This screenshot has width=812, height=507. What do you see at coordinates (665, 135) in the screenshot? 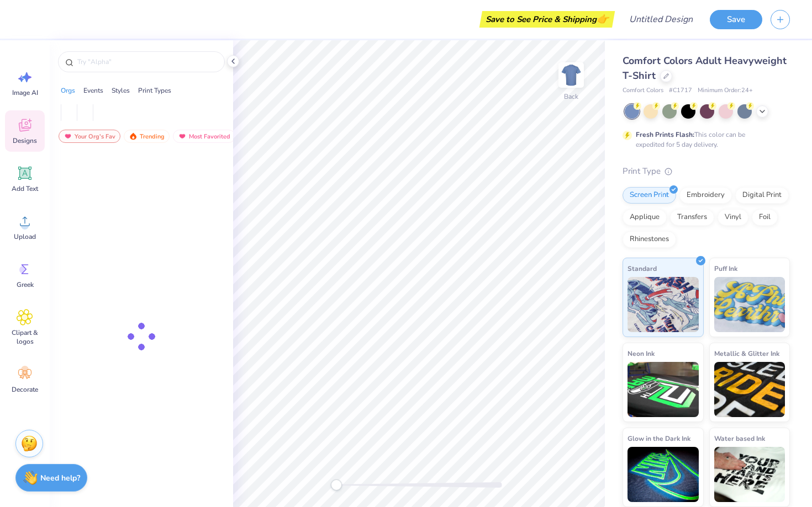
I see `strong: Fresh Prints Flash:` at bounding box center [665, 135].